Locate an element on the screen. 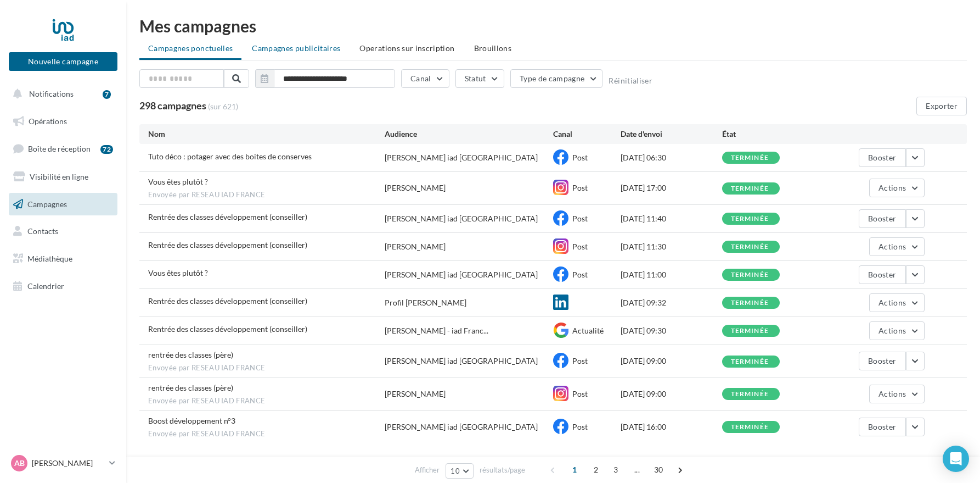  span: AB is located at coordinates (19, 463).